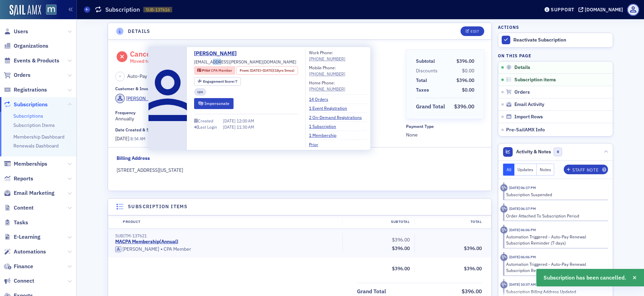 The width and height of the screenshot is (644, 296). I want to click on button: All, so click(509, 170).